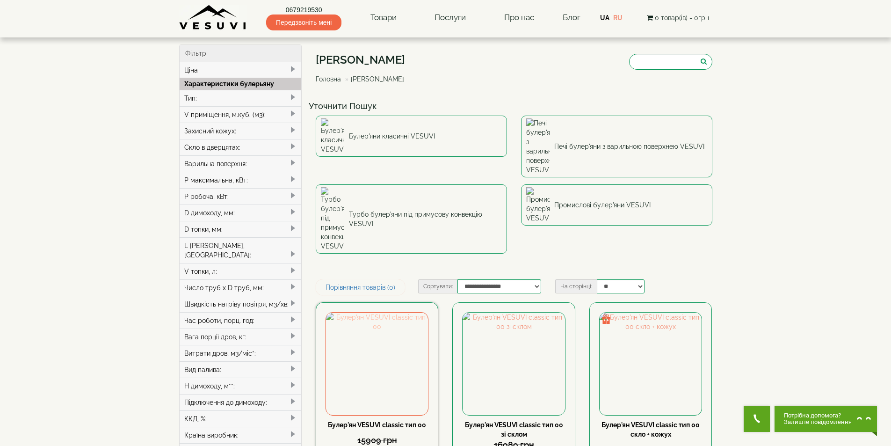  I want to click on div: D топки, мм:, so click(240, 229).